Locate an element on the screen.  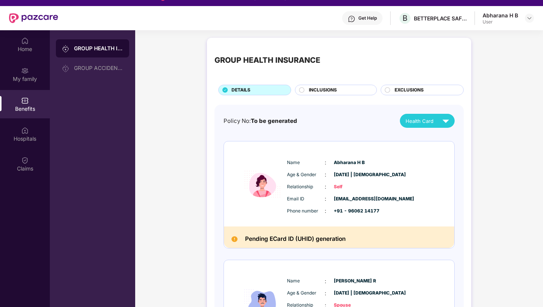
span: Phone number is located at coordinates (306, 211).